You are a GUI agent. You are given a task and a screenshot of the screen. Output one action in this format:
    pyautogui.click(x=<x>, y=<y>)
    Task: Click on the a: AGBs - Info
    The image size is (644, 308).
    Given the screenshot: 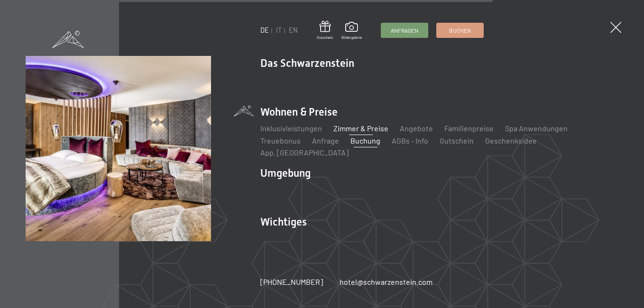 What is the action you would take?
    pyautogui.click(x=410, y=140)
    